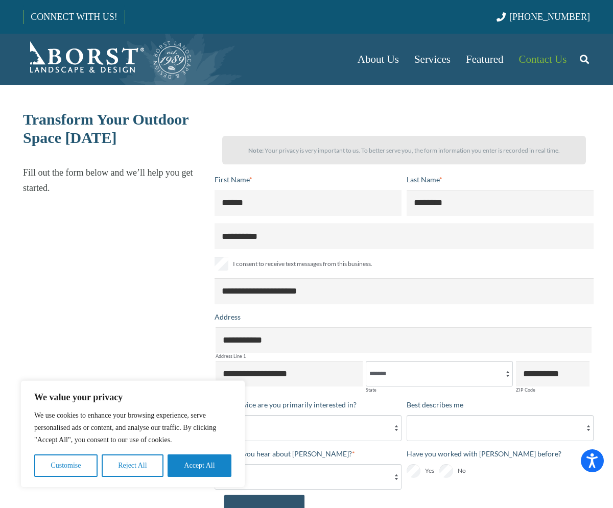 This screenshot has width=613, height=508. I want to click on input: Yes, so click(413, 471).